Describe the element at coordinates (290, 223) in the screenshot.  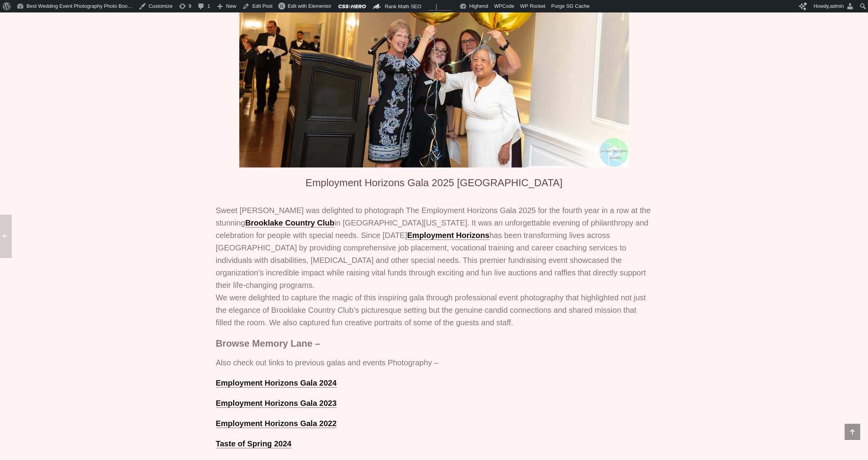
I see `a: Brooklake Country Club` at that location.